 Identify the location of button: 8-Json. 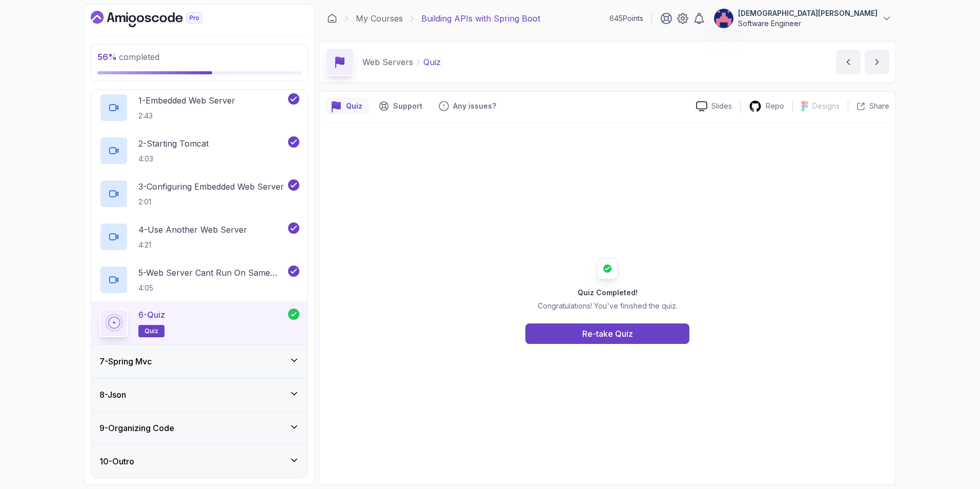
(199, 394).